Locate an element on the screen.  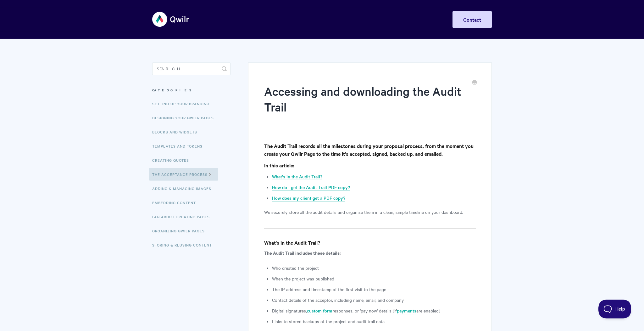
a: How does my client get a PDF copy? is located at coordinates (309, 198).